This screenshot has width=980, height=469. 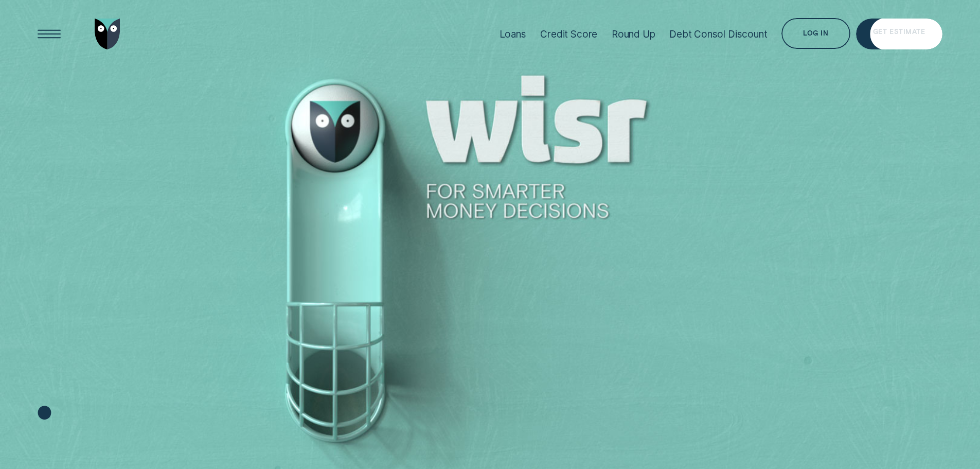 I want to click on div: Debt Consol Discount, so click(x=718, y=34).